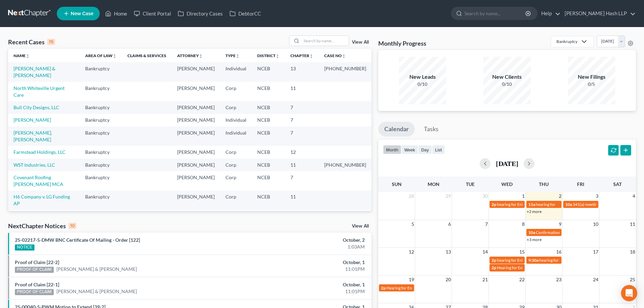 The height and width of the screenshot is (308, 644). Describe the element at coordinates (411, 252) in the screenshot. I see `span: 12` at that location.